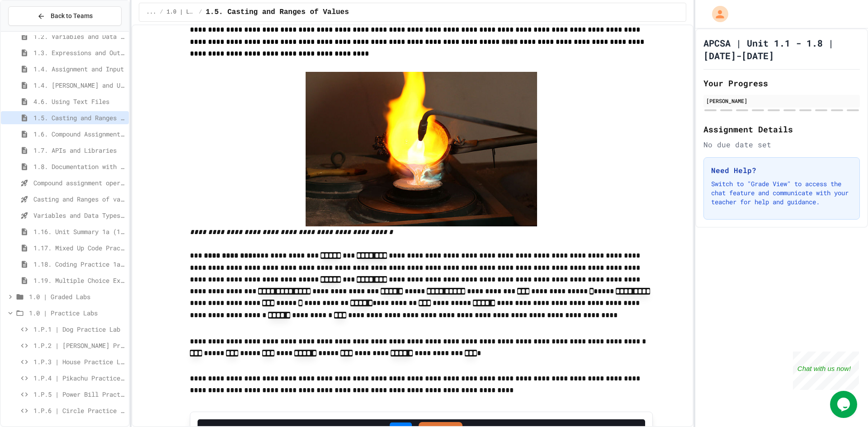  I want to click on div: No due date set, so click(782, 145).